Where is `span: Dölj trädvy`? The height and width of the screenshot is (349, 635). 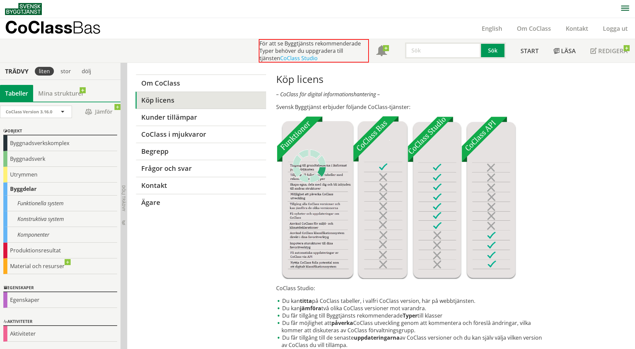 span: Dölj trädvy is located at coordinates (123, 198).